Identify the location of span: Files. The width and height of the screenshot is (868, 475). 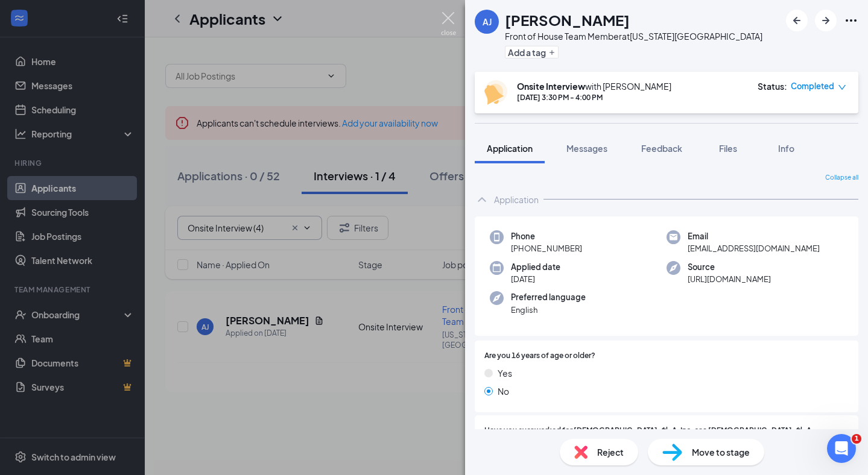
(729, 148).